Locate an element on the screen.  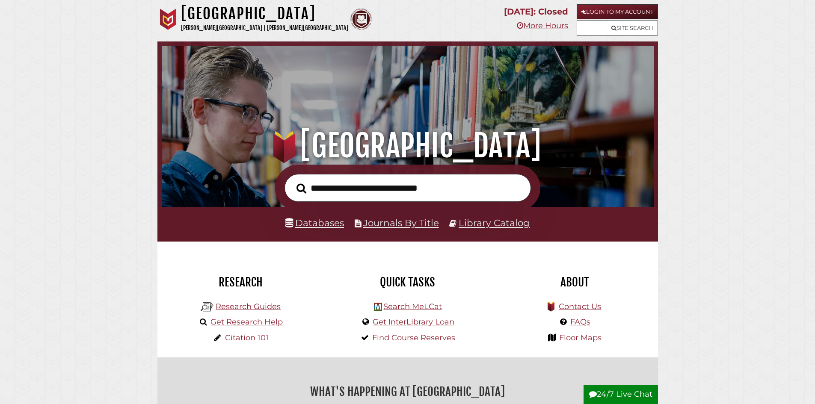
a: Get Research Help is located at coordinates (246, 322).